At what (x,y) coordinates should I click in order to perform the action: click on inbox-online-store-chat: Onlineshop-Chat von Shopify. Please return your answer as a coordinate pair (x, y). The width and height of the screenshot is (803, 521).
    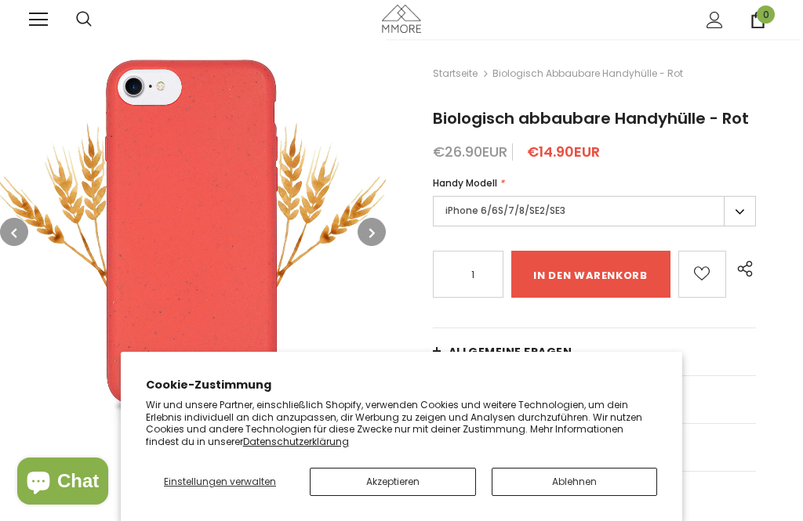
    Looking at the image, I should click on (63, 483).